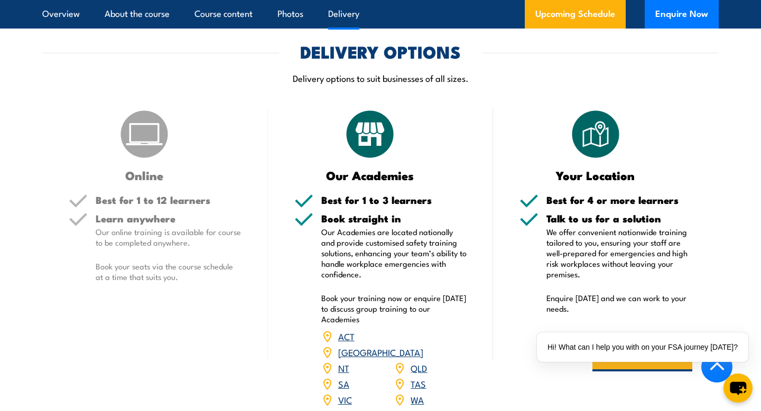 The height and width of the screenshot is (411, 761). Describe the element at coordinates (169, 237) in the screenshot. I see `p: Our online training is available for course to be completed anywhere.` at that location.